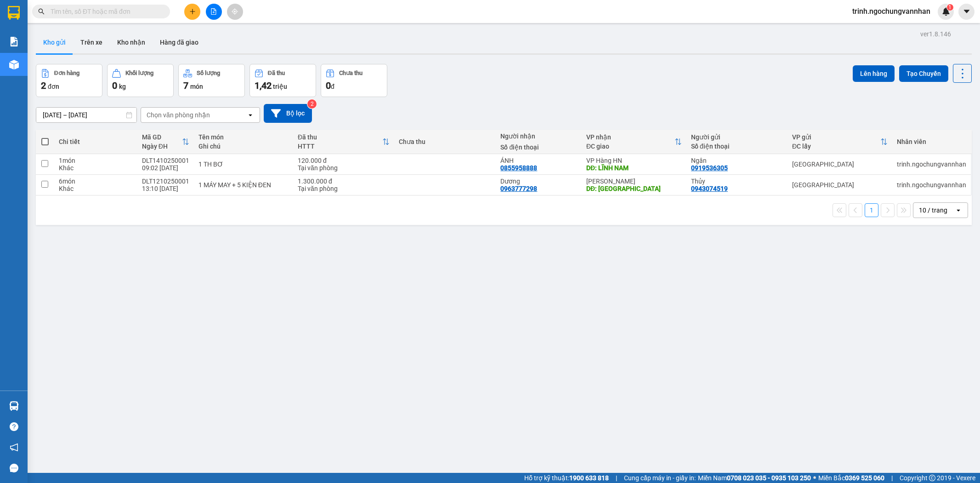  Describe the element at coordinates (737, 181) in the screenshot. I see `div: Thủy` at that location.